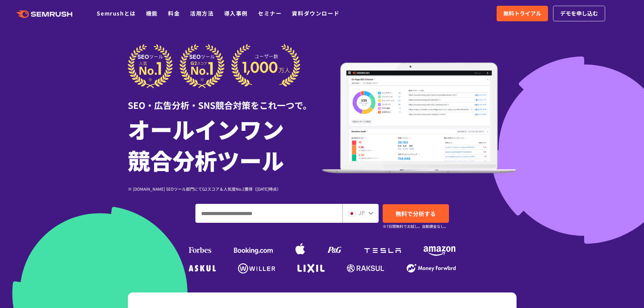 The width and height of the screenshot is (644, 308). Describe the element at coordinates (579, 14) in the screenshot. I see `span: デモを申し込む` at that location.